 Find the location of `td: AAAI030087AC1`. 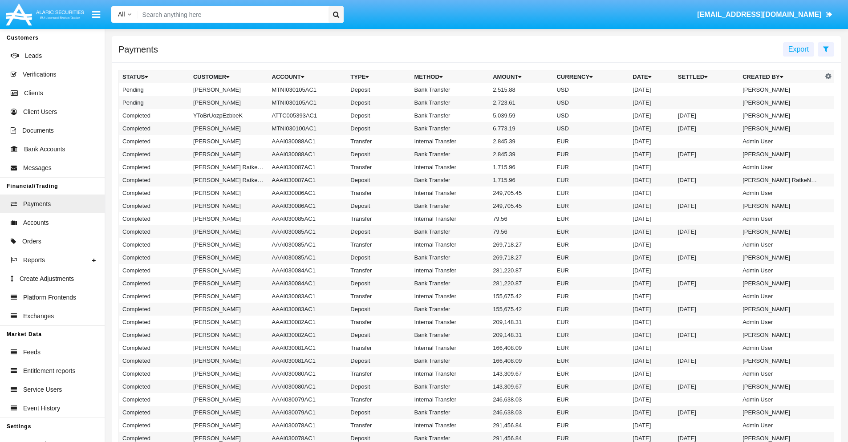

td: AAAI030087AC1 is located at coordinates (307, 167).